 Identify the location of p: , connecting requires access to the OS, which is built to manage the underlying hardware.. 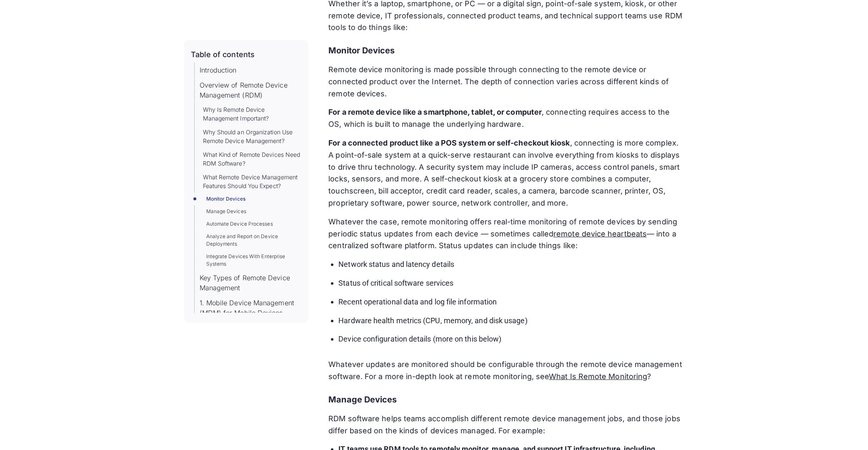
(506, 118).